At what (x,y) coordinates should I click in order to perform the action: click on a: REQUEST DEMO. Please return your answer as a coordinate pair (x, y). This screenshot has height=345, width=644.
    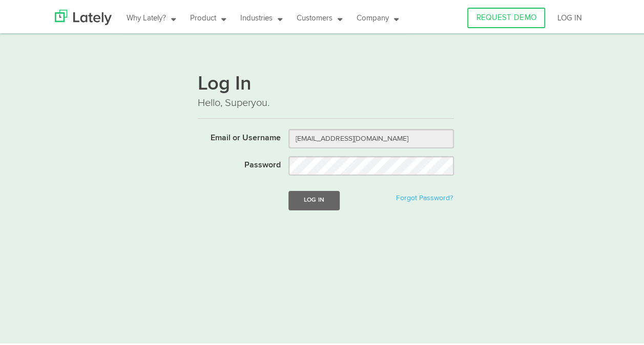
    Looking at the image, I should click on (506, 16).